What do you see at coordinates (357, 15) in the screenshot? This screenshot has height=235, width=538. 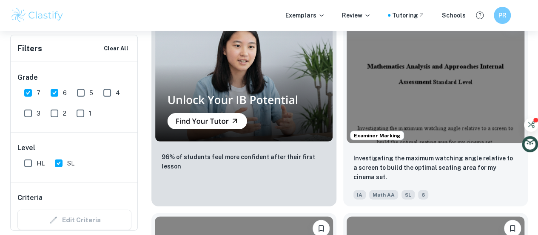 I see `p: Review` at bounding box center [357, 15].